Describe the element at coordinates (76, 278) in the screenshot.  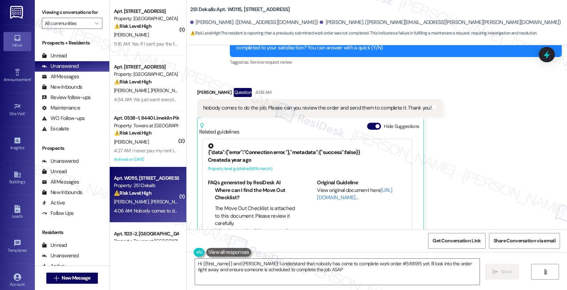
I see `span: New Message` at that location.